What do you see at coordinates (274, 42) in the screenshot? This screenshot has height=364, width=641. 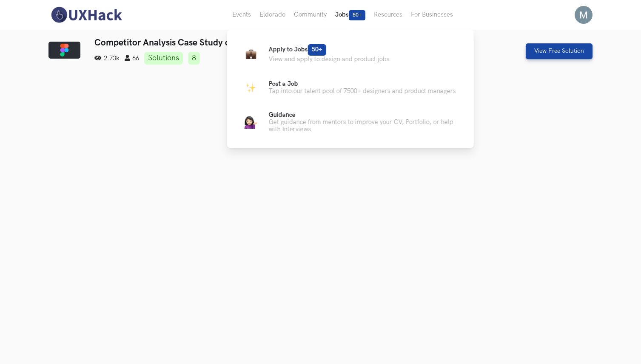 I see `h3: Competitor Analysis Case Study on` at bounding box center [274, 42].